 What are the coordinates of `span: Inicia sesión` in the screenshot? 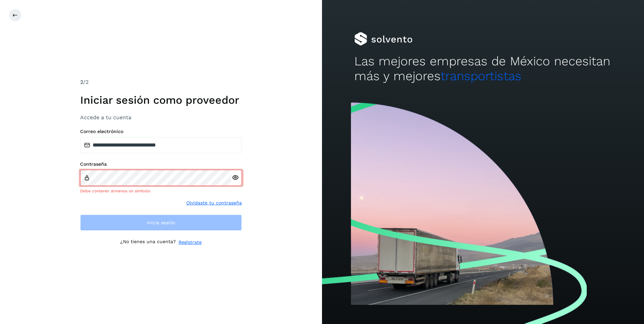 It's located at (161, 222).